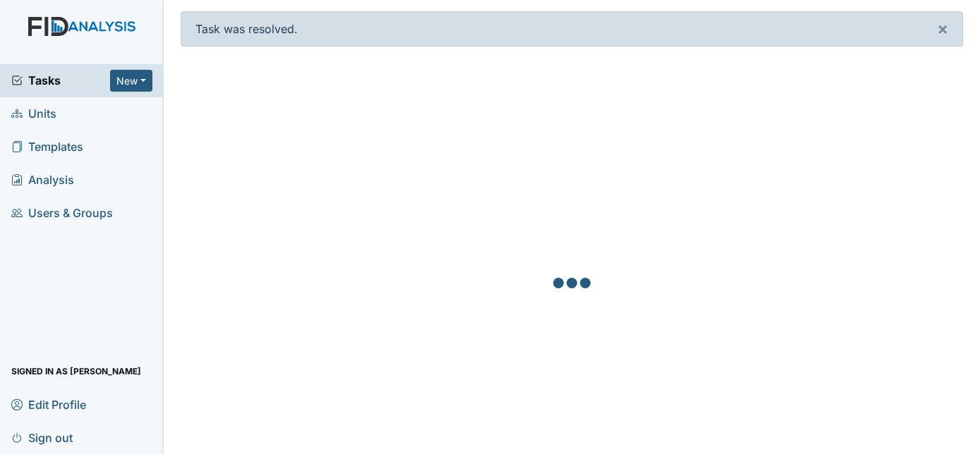  I want to click on a: Tasks, so click(61, 80).